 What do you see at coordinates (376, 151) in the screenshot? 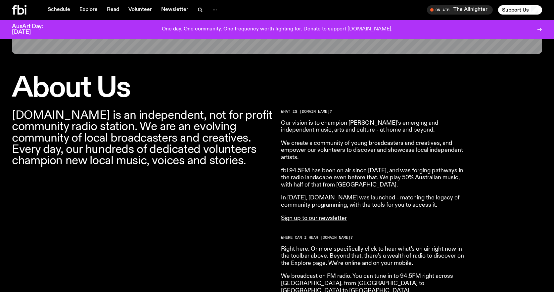
I see `p: We create a community of young broadcasters and creatives, and empower our volunteers to discover...` at bounding box center [376, 151].